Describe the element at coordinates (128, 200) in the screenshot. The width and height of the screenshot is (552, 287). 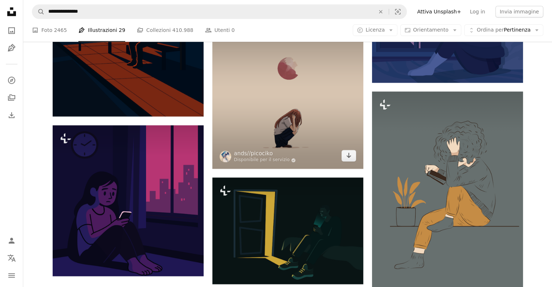
I see `a: Una persona sola sta usando il proprio telefono.` at that location.